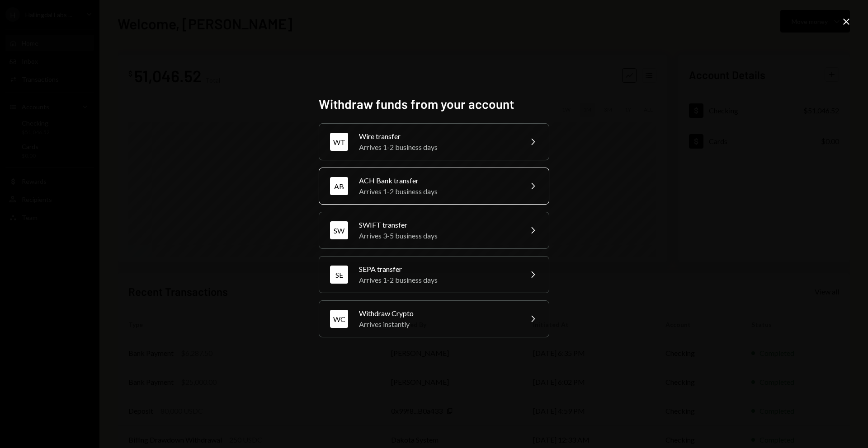  Describe the element at coordinates (434, 104) in the screenshot. I see `h2: Withdraw funds from your account` at that location.